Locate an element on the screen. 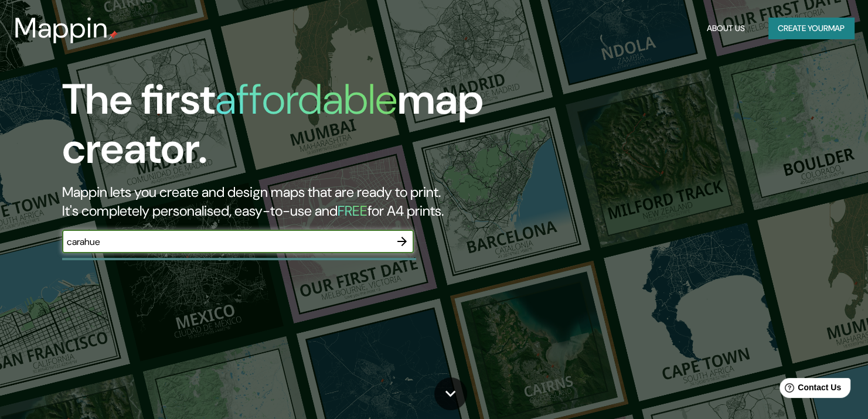  h1: affordable is located at coordinates (306, 99).